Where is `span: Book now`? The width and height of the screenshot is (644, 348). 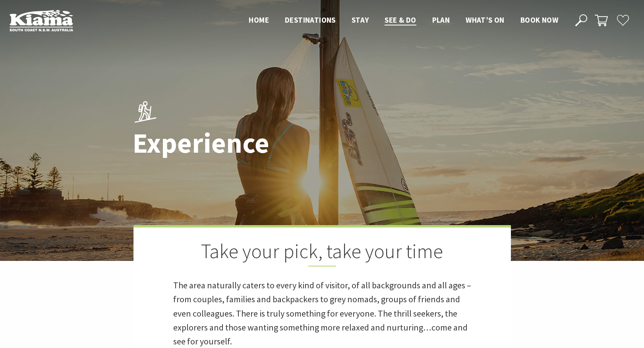 span: Book now is located at coordinates (539, 20).